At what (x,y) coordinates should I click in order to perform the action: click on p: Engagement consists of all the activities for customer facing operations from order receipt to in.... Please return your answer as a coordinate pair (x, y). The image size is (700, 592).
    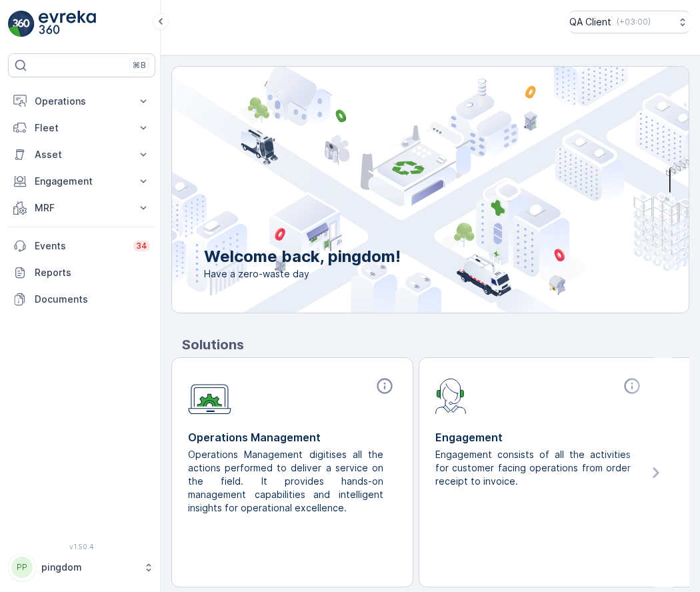
    Looking at the image, I should click on (534, 468).